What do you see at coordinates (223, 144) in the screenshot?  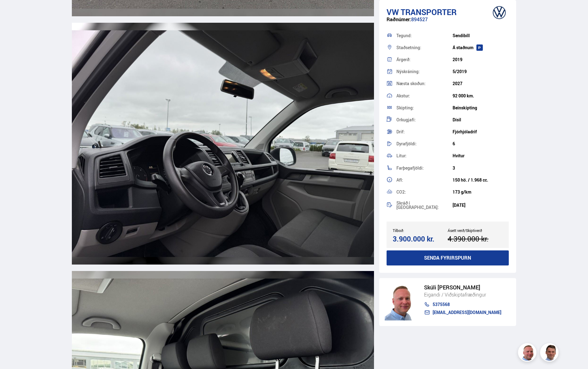 I see `img: 3517639.jpeg` at bounding box center [223, 144].